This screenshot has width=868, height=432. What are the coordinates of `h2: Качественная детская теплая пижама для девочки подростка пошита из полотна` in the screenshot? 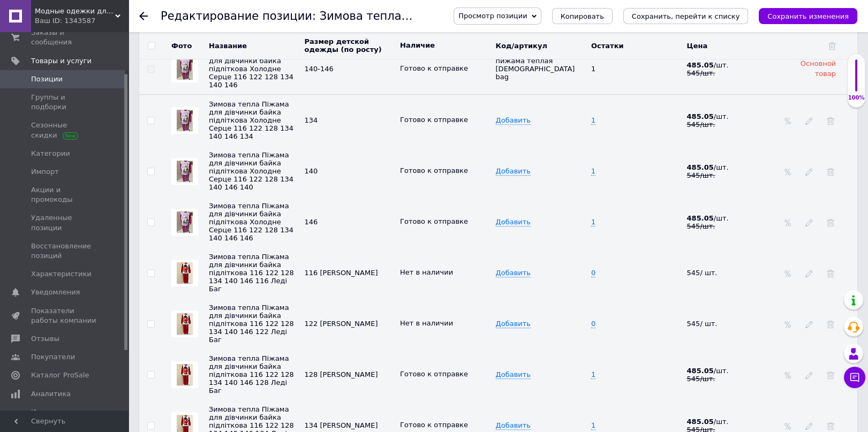 It's located at (130, 30).